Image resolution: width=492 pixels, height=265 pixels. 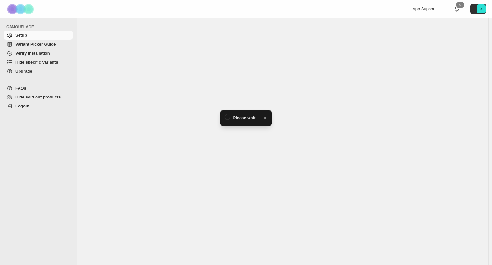 I want to click on span: Please wait..., so click(x=246, y=118).